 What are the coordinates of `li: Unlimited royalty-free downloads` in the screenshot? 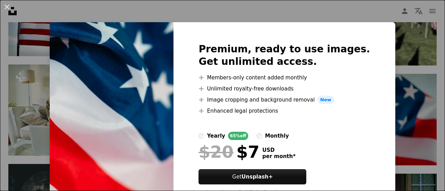 It's located at (284, 89).